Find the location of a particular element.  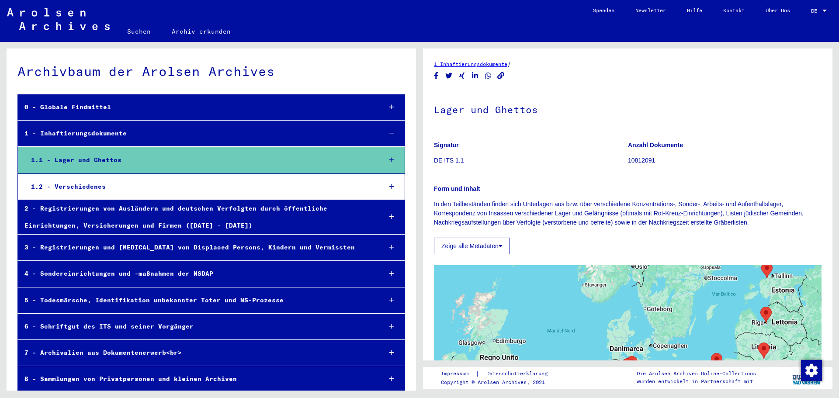

div: Klooga / Vaivara Concentration Camp is located at coordinates (767, 270).